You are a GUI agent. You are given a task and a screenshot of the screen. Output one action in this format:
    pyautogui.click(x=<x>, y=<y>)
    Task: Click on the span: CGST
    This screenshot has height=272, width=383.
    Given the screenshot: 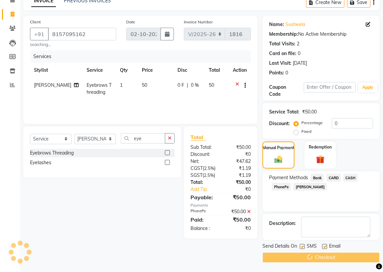 What is the action you would take?
    pyautogui.click(x=197, y=168)
    